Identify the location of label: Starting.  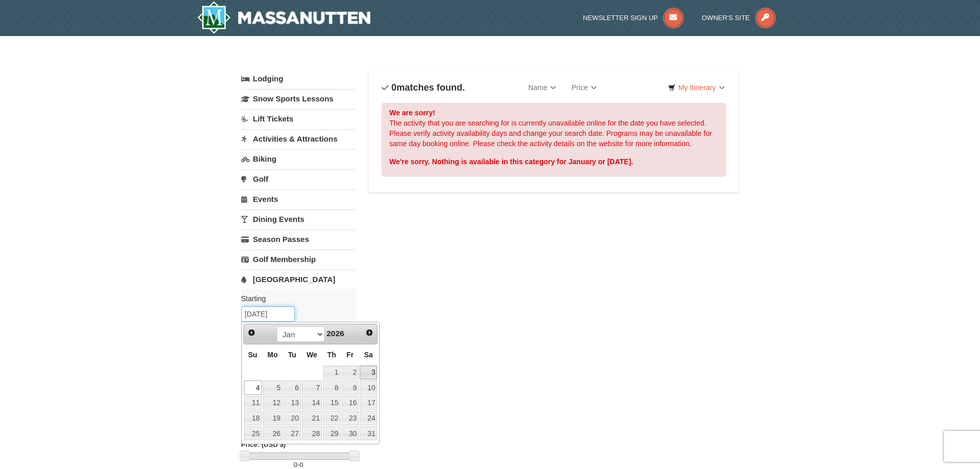
(295, 298).